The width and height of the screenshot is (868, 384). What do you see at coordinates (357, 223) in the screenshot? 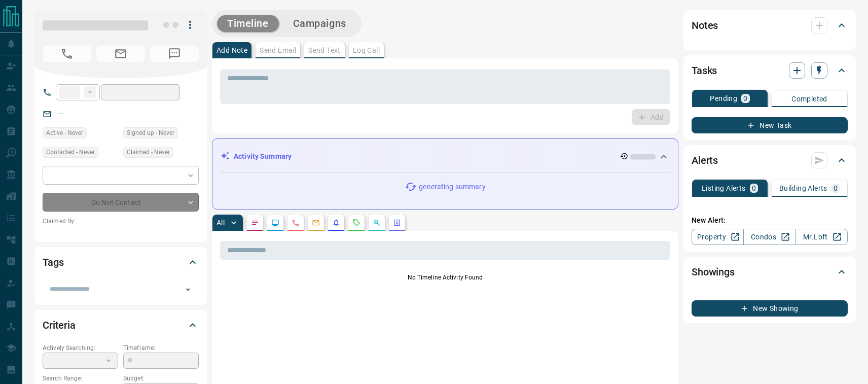
I see `svg: Requests` at bounding box center [357, 223].